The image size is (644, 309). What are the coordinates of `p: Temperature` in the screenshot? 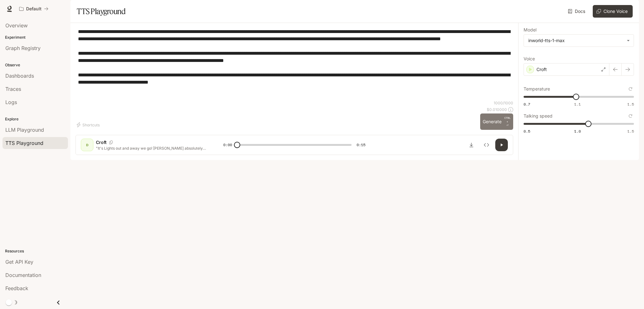 It's located at (537, 89).